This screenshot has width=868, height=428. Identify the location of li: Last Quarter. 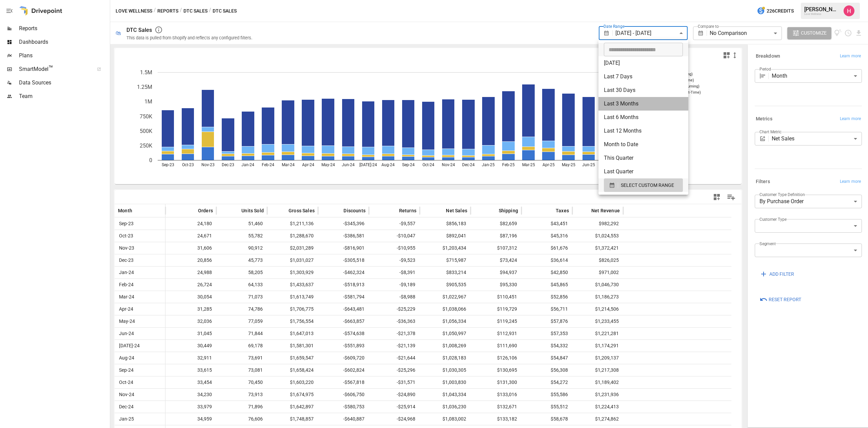
(643, 172).